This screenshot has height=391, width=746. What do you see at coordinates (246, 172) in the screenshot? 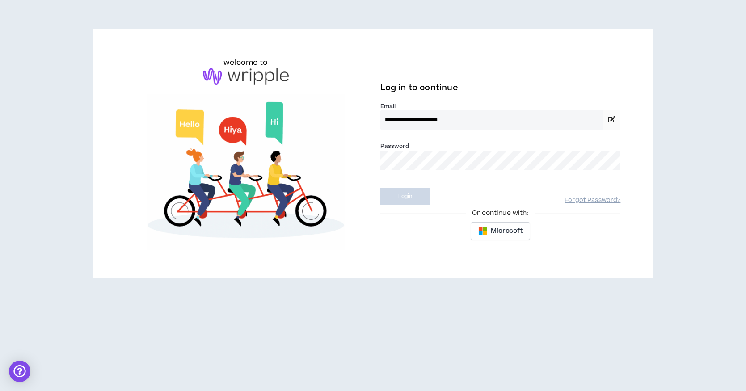
I see `img: Welcome to Wripple` at bounding box center [246, 172].